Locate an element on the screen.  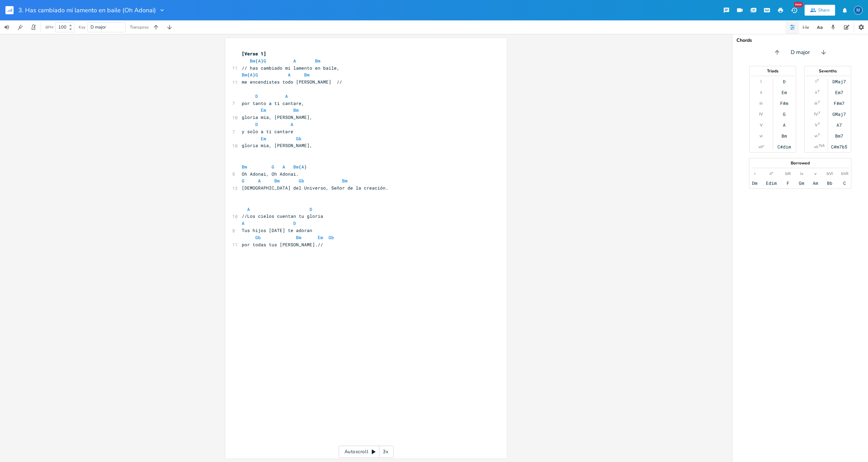
div: GMaj7 is located at coordinates (839, 114).